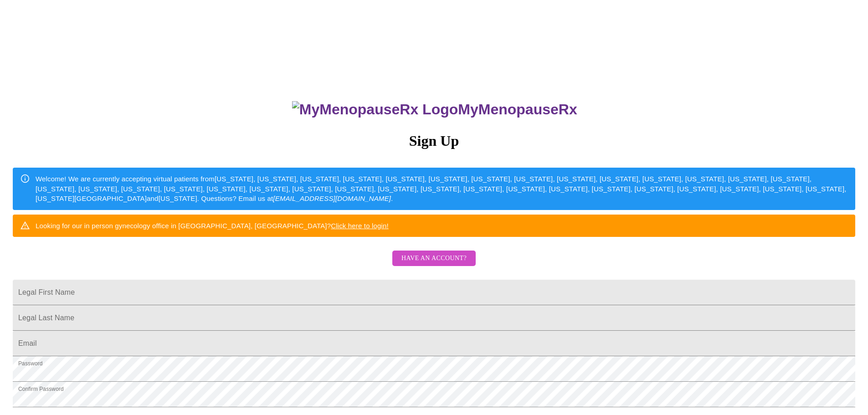 This screenshot has width=868, height=415. What do you see at coordinates (434, 258) in the screenshot?
I see `button: Have an account?` at bounding box center [434, 258].